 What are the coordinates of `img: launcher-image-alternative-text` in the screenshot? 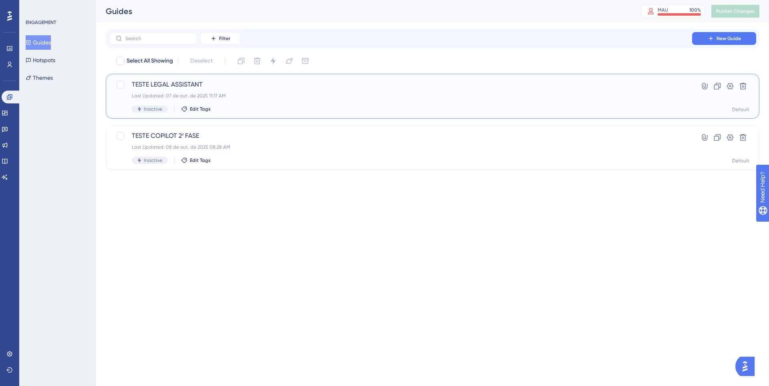 It's located at (10, 12).